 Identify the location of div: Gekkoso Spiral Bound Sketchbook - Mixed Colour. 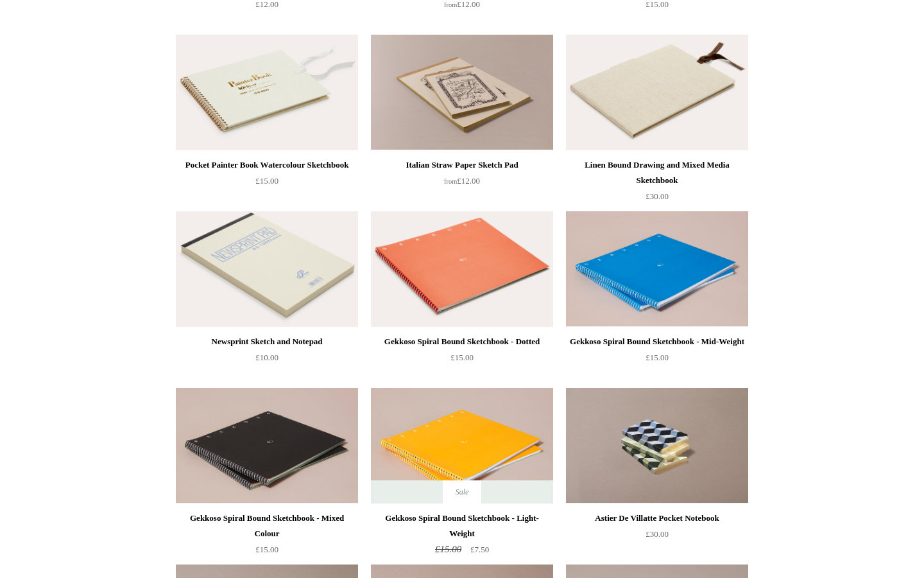
(267, 526).